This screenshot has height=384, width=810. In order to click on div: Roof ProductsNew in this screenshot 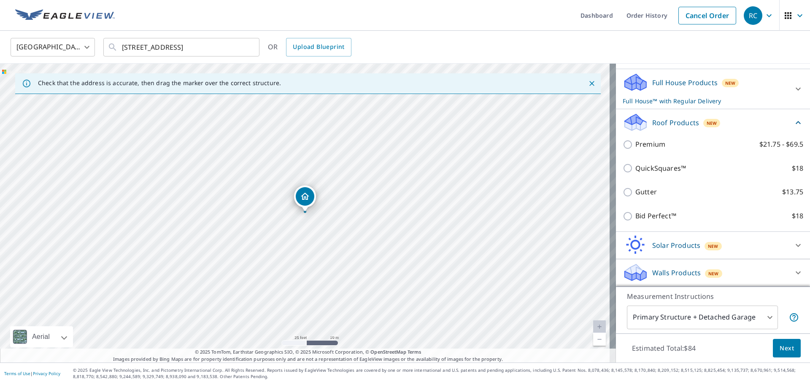, I will do `click(713, 122)`.